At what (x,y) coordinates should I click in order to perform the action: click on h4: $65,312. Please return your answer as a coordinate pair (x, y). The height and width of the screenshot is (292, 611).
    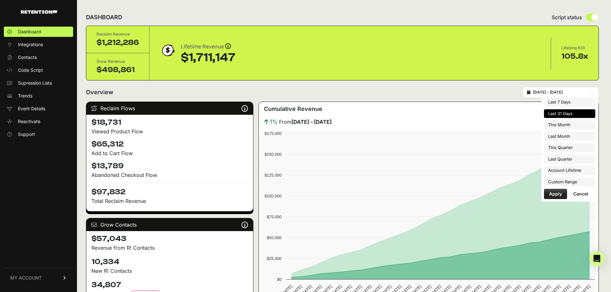
    Looking at the image, I should click on (170, 144).